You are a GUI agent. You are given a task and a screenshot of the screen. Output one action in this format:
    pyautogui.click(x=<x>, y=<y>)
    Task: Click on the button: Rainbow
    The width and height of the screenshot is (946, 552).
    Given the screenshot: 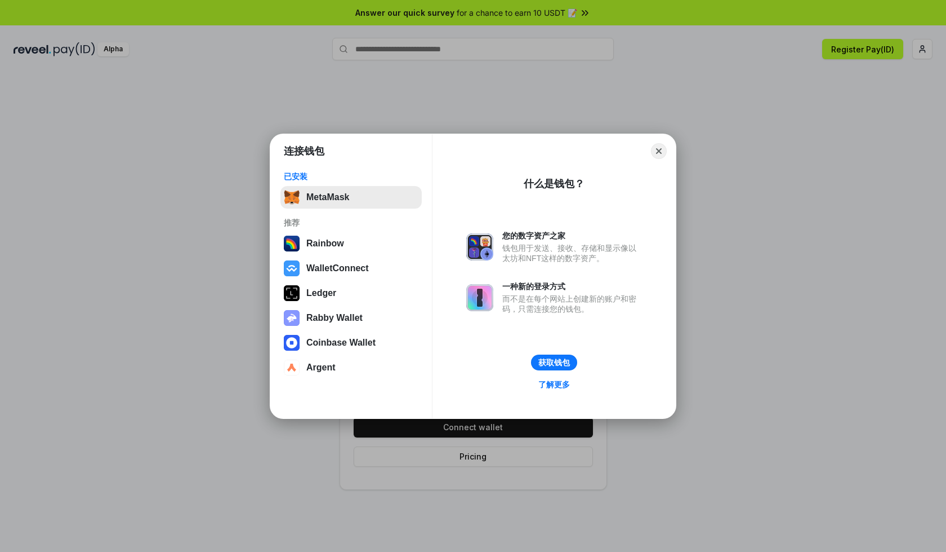 What is the action you would take?
    pyautogui.click(x=351, y=243)
    